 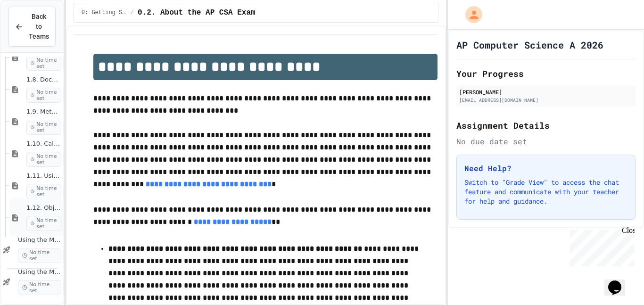 I want to click on div: Chat with us now!Close, so click(x=35, y=32).